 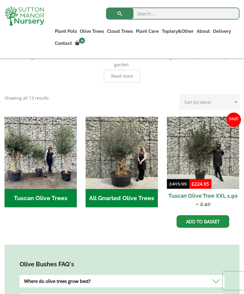 I want to click on h4: Olive Bushes FAQ's, so click(x=122, y=264).